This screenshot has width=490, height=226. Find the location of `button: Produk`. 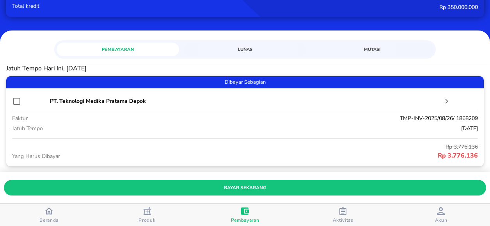

button: Produk is located at coordinates (147, 215).